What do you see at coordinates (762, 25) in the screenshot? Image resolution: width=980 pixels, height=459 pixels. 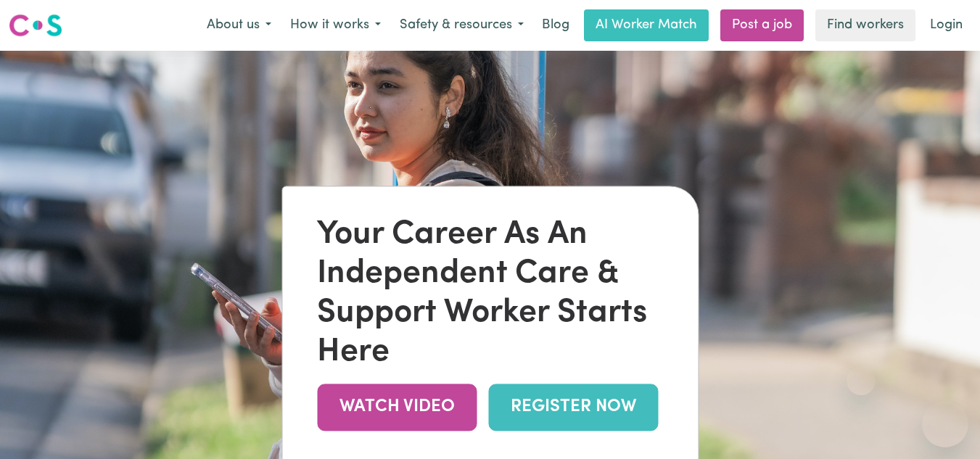 I see `a: Post a job` at bounding box center [762, 25].